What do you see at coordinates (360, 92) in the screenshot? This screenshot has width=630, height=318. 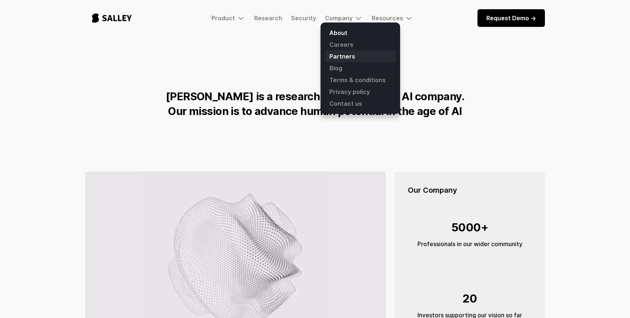 I see `a: Privacy policy` at bounding box center [360, 92].